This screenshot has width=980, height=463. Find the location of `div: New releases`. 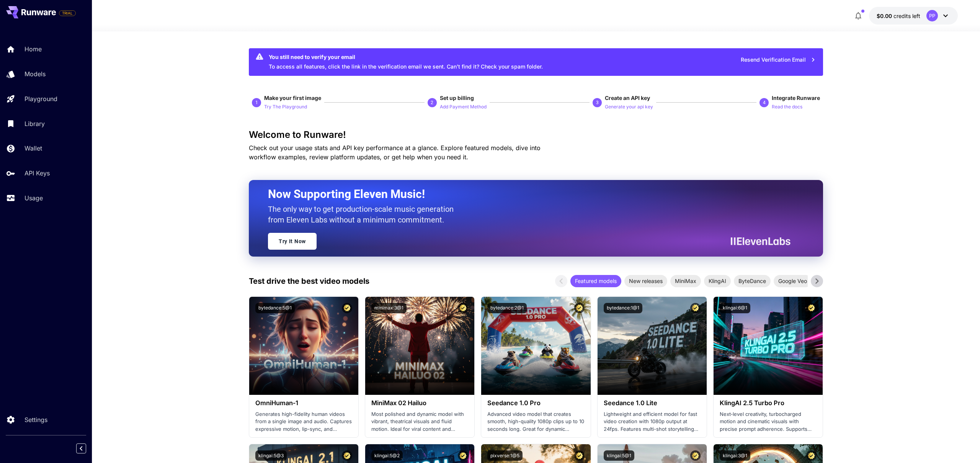

div: New releases is located at coordinates (646, 281).